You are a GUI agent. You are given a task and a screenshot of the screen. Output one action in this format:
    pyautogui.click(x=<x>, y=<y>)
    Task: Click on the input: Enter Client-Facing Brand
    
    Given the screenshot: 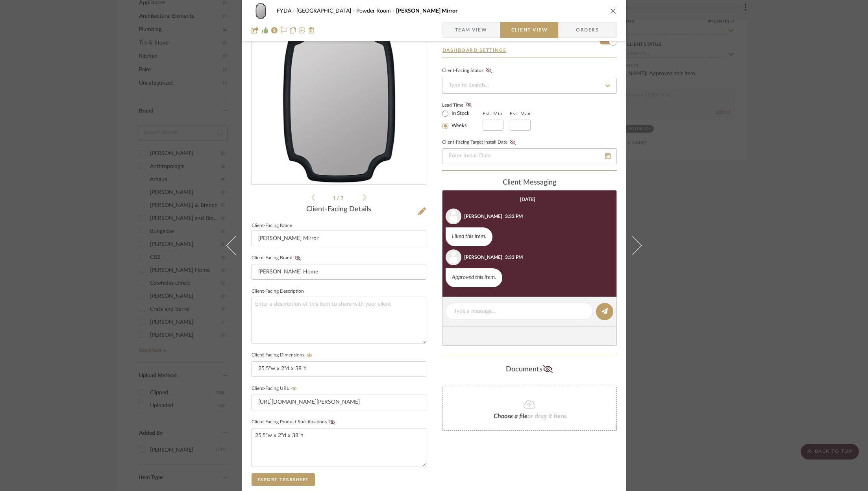 What is the action you would take?
    pyautogui.click(x=339, y=272)
    